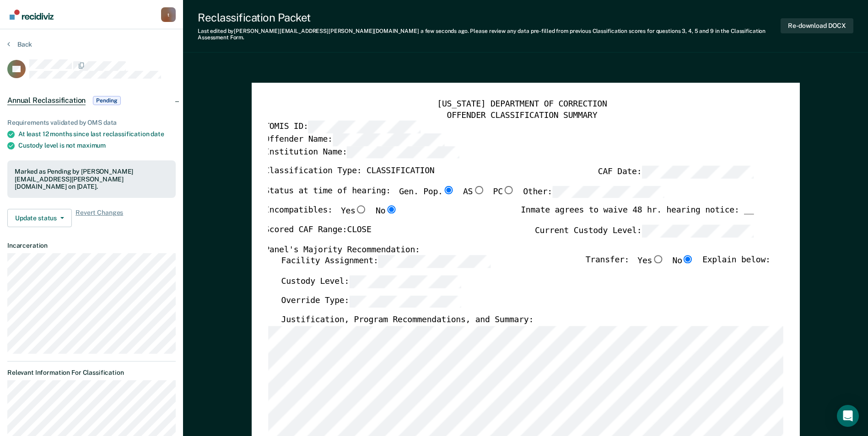 The height and width of the screenshot is (436, 868). What do you see at coordinates (354, 139) in the screenshot?
I see `label: Offender Name:` at bounding box center [354, 139].